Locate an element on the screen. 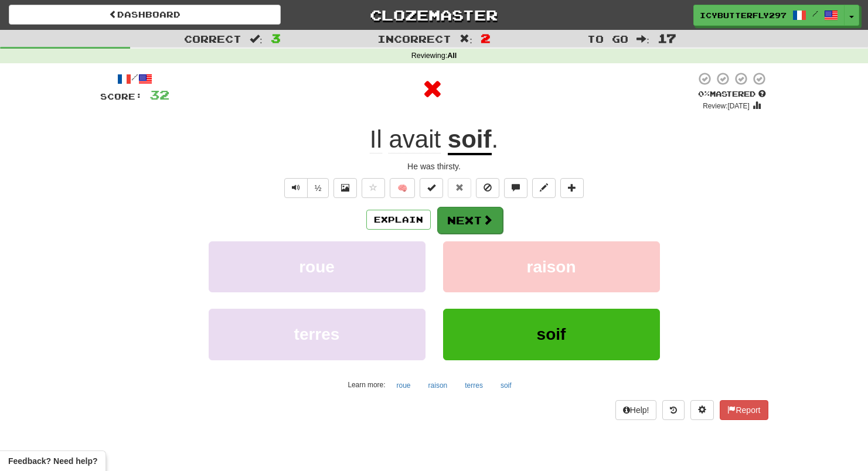 This screenshot has height=471, width=868. a: Dashboard is located at coordinates (145, 14).